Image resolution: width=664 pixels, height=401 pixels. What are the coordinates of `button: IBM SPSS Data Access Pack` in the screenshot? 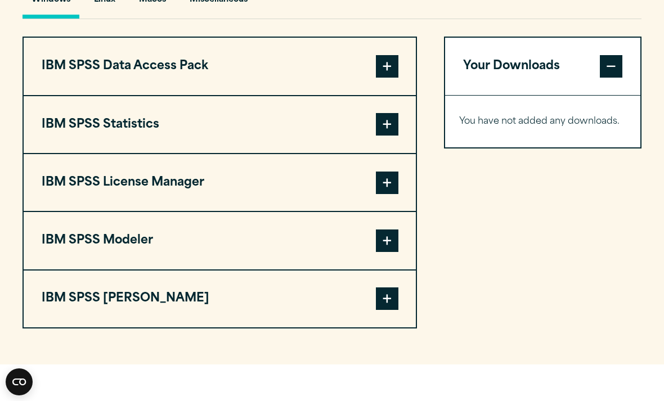 It's located at (219, 66).